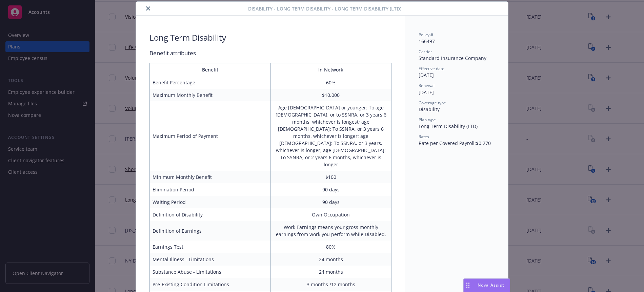 The height and width of the screenshot is (292, 644). I want to click on th: Benefit, so click(210, 70).